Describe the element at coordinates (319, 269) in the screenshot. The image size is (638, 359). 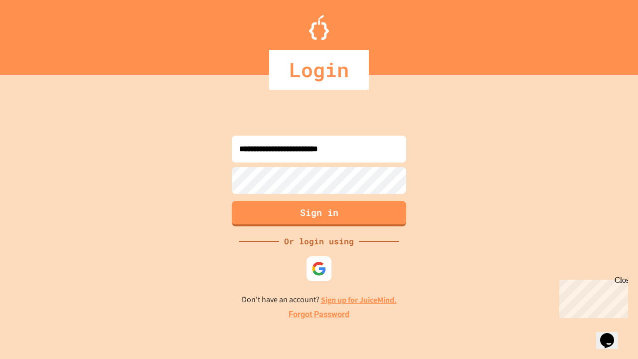
I see `img: google-icon.svg` at that location.